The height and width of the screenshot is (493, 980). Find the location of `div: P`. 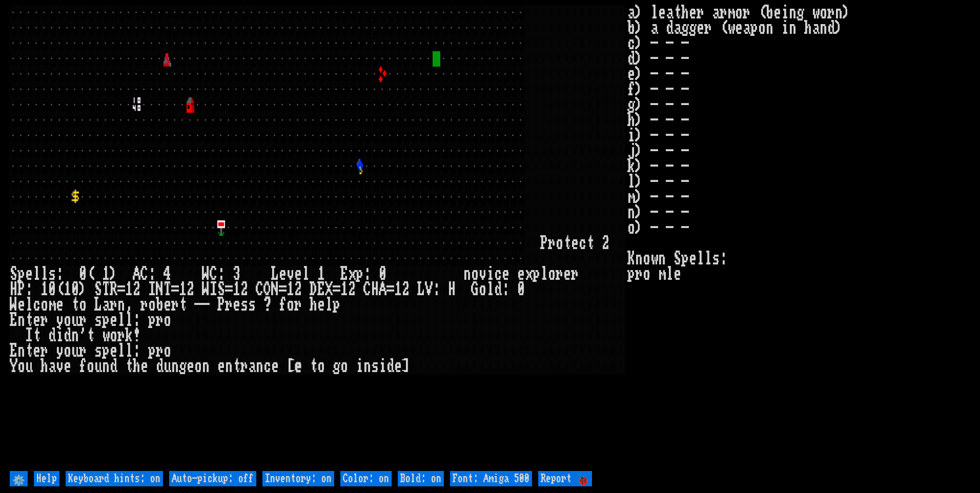

div: P is located at coordinates (544, 243).